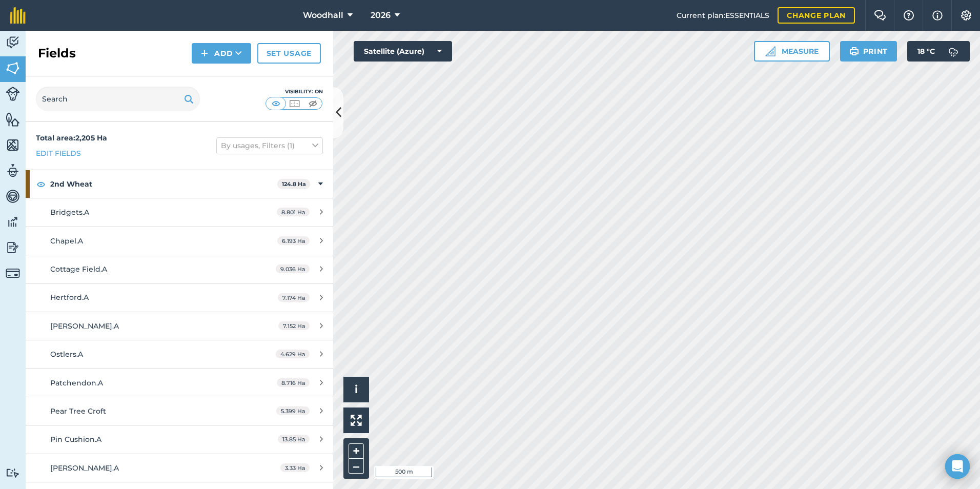 This screenshot has height=489, width=980. Describe the element at coordinates (380, 15) in the screenshot. I see `span: 2026` at that location.